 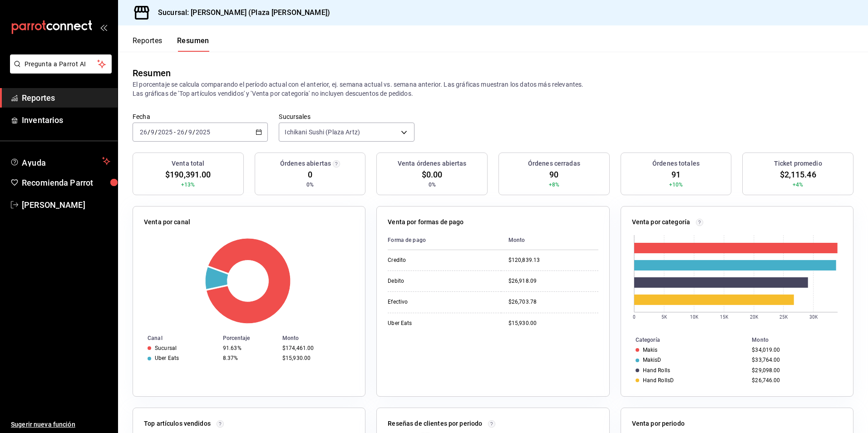 What do you see at coordinates (249, 358) in the screenshot?
I see `div: 8.37%` at bounding box center [249, 358].